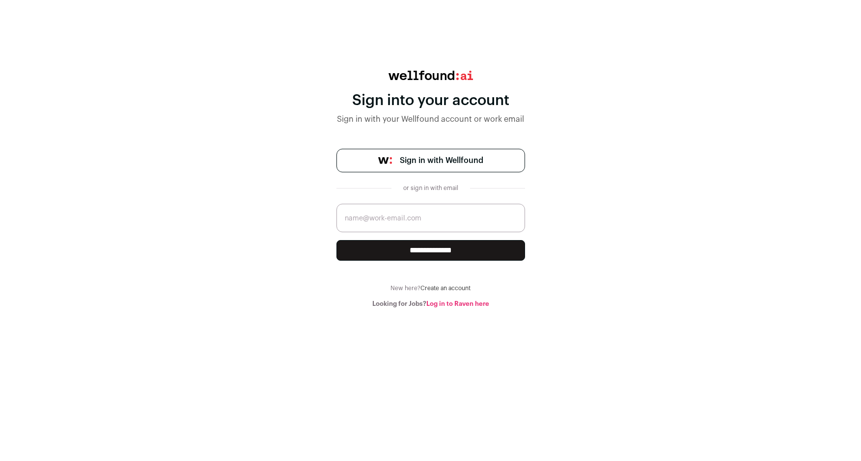 This screenshot has width=861, height=461. I want to click on div: Looking for Jobs?, so click(431, 304).